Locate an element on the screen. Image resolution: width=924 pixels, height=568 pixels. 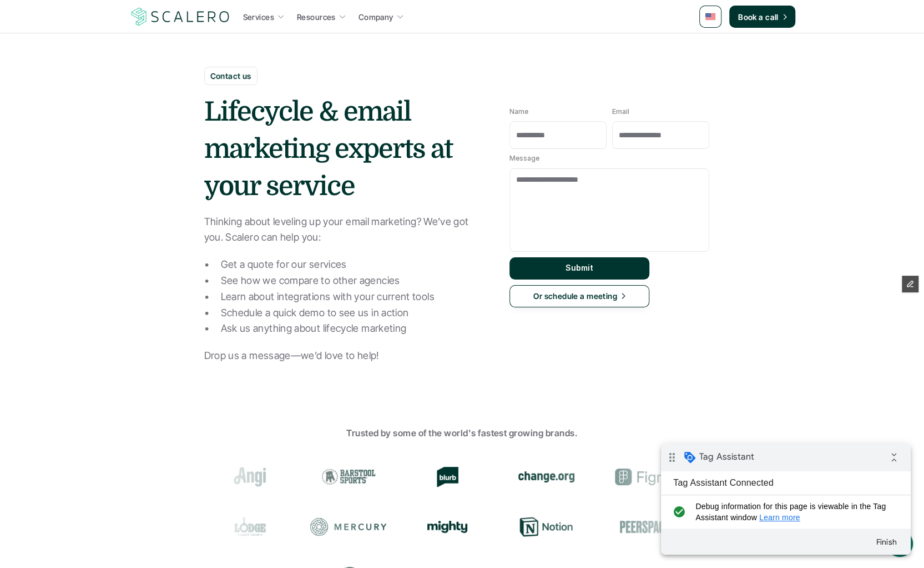
div: Peerspace is located at coordinates (644, 526).